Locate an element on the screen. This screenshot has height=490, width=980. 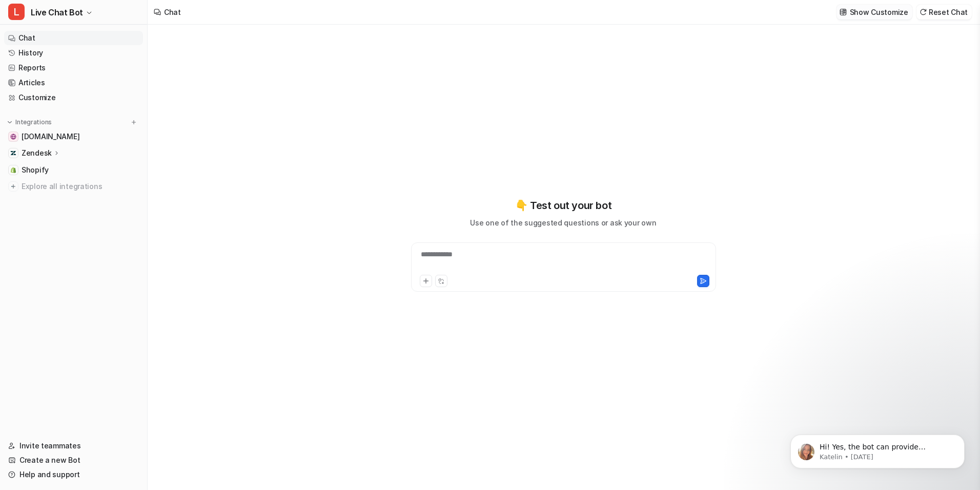
img: expand menu is located at coordinates (10, 122).